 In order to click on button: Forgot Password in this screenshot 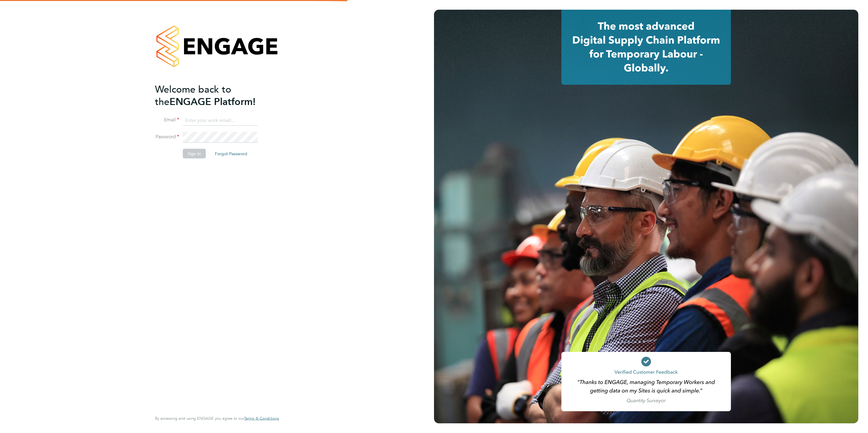, I will do `click(231, 153)`.